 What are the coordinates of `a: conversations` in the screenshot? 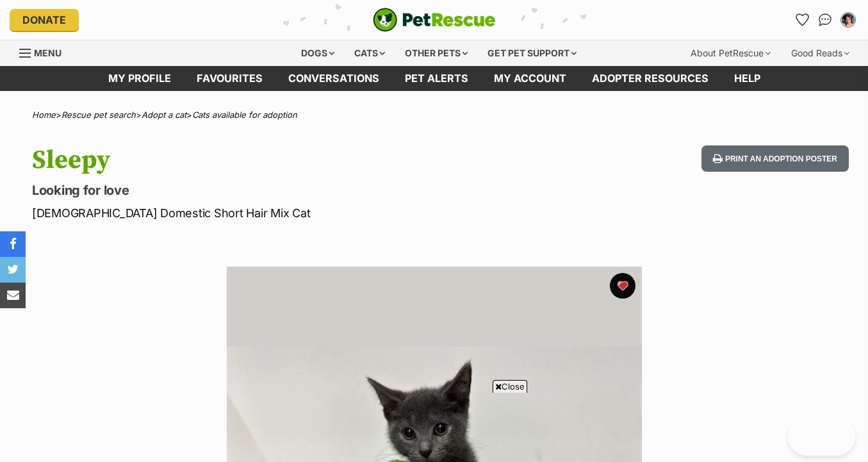 It's located at (334, 78).